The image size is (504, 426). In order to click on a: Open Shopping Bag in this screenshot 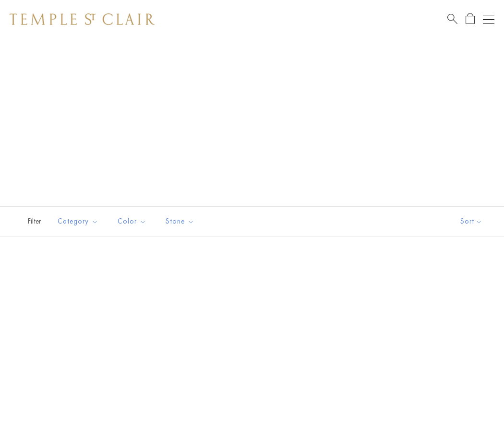, I will do `click(470, 19)`.